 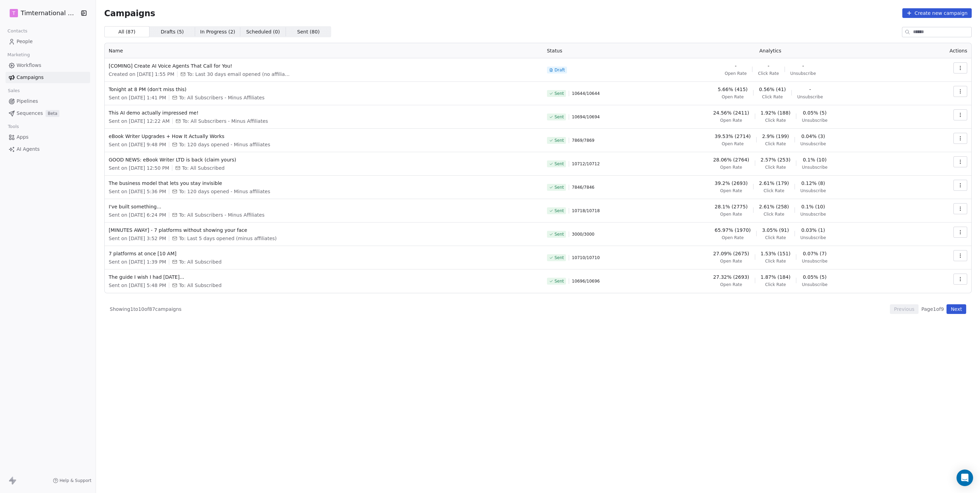 What do you see at coordinates (263, 32) in the screenshot?
I see `span: Scheduled ( 0 )` at bounding box center [263, 32].